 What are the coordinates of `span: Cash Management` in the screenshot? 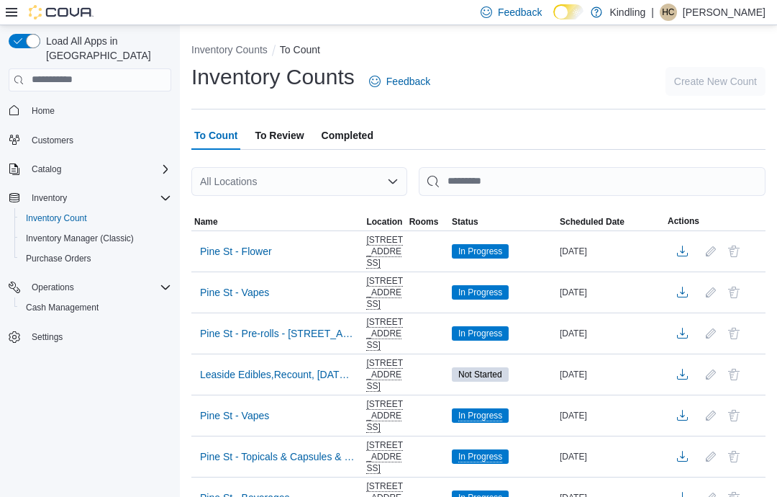 It's located at (96, 307).